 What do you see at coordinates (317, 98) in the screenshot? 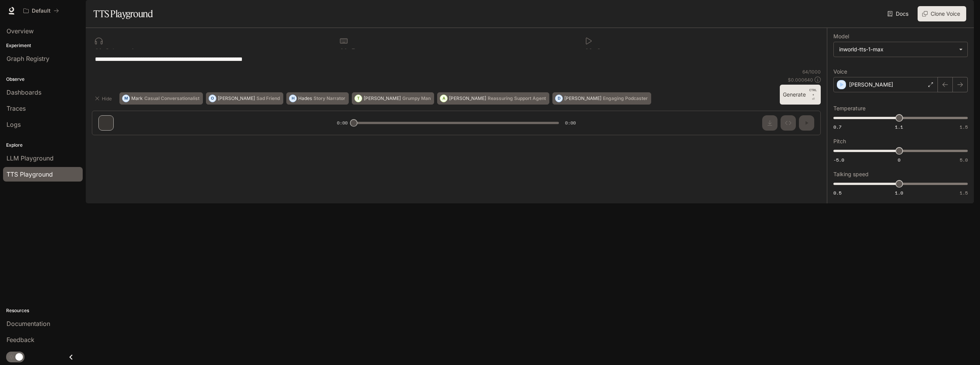
I see `button: HHadesStory Narrator` at bounding box center [317, 98].